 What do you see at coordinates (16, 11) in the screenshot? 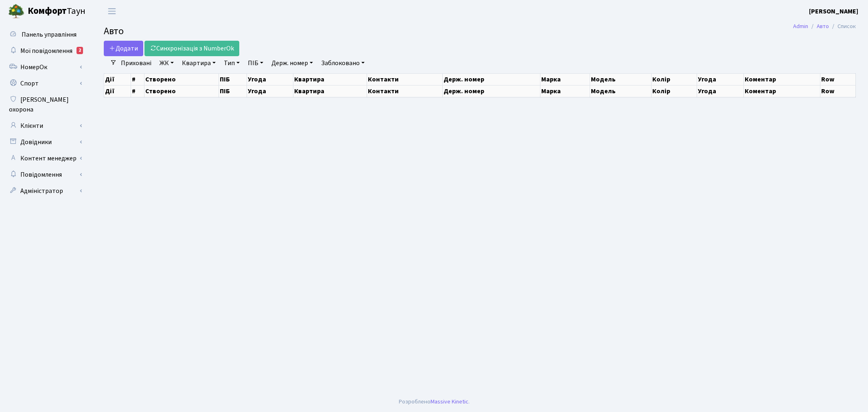
I see `img: logo.png` at bounding box center [16, 11].